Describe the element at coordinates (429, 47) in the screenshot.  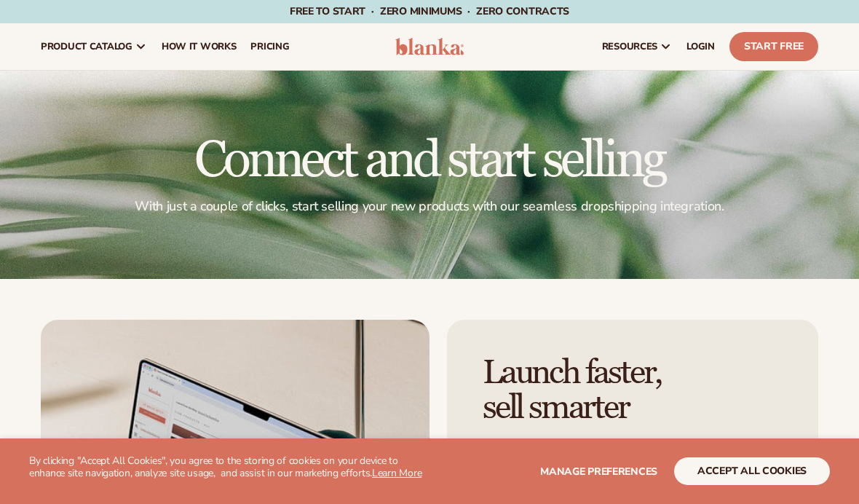
I see `a: logo` at that location.